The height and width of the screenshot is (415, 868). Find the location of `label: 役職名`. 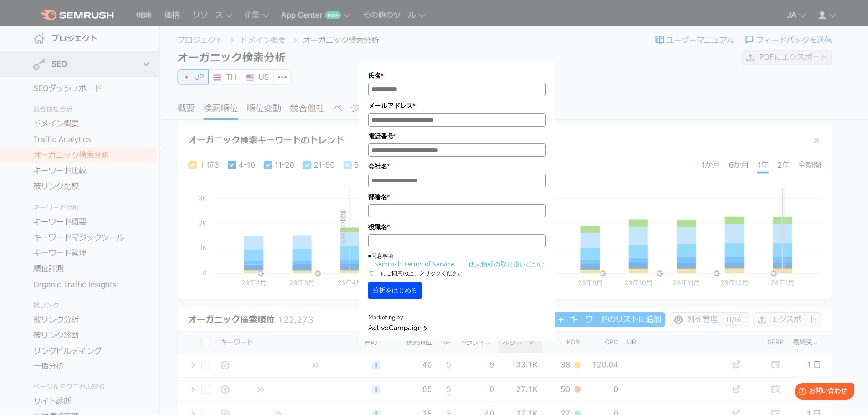

label: 役職名 is located at coordinates (457, 226).